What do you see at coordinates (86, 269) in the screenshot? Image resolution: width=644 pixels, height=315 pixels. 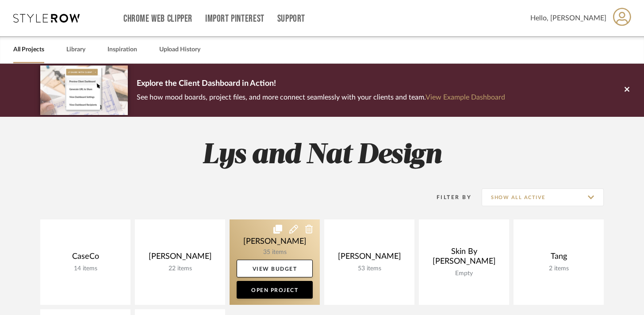 I see `div: 14 items` at bounding box center [86, 269].